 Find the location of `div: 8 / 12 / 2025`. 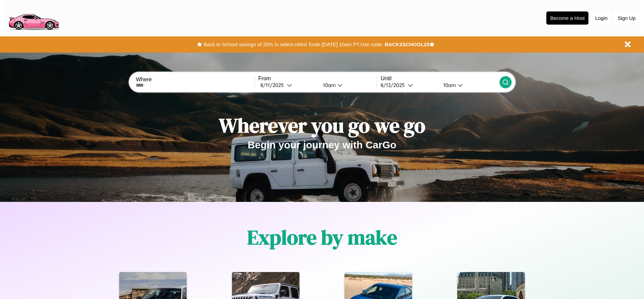

div: 8 / 12 / 2025 is located at coordinates (394, 85).